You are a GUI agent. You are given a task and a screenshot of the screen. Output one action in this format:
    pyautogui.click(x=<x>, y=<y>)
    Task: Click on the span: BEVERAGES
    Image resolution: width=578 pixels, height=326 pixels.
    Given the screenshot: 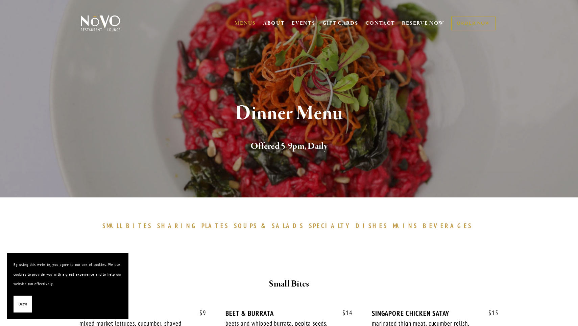 What is the action you would take?
    pyautogui.click(x=447, y=226)
    